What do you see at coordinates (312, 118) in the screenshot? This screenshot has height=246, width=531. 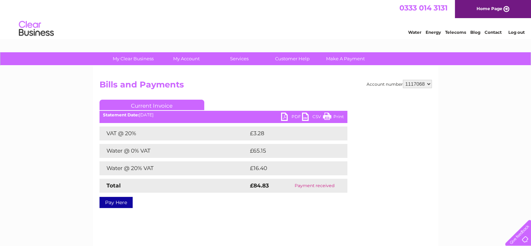 I see `a: CSV` at bounding box center [312, 118].